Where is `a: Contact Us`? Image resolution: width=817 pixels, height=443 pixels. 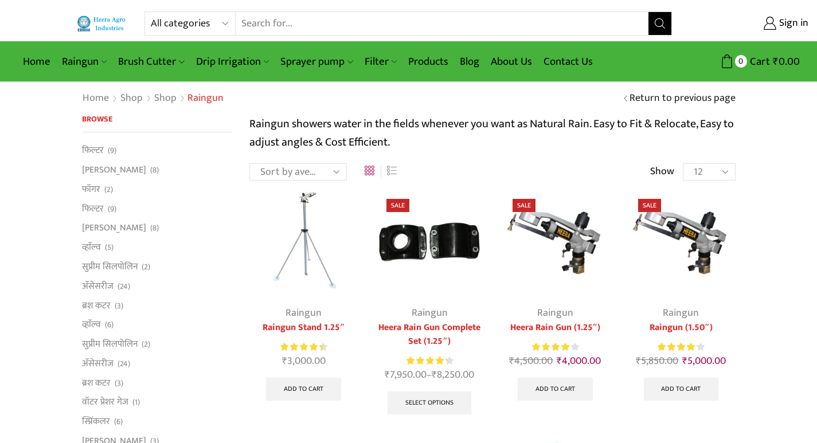
a: Contact Us is located at coordinates (568, 61).